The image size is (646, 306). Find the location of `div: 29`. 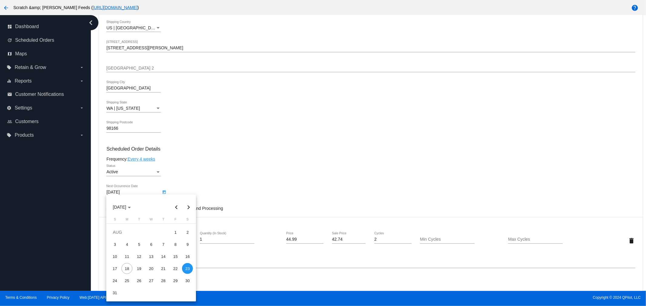

div: 29 is located at coordinates (175, 281).